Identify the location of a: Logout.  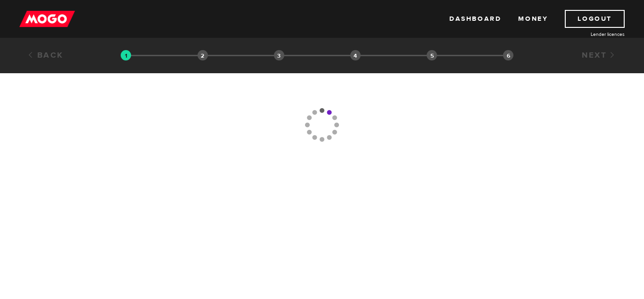
(595, 19).